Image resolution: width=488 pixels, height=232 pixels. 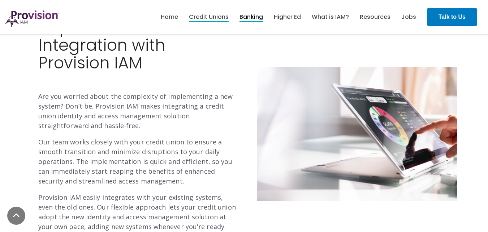 I want to click on a: Credit Unions, so click(x=209, y=17).